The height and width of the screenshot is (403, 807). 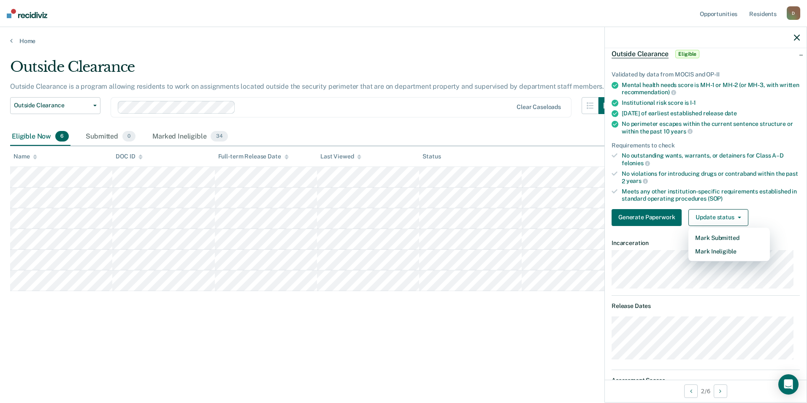 What do you see at coordinates (25, 156) in the screenshot?
I see `div: Name` at bounding box center [25, 156].